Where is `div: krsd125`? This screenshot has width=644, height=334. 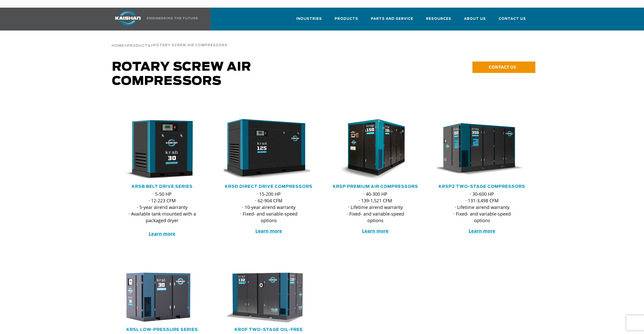
div: krsd125 is located at coordinates (269, 150).